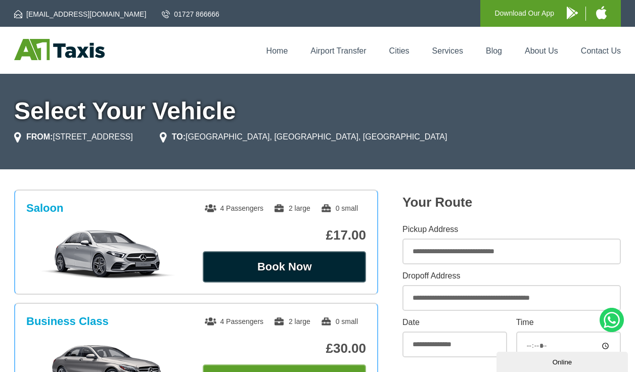 The height and width of the screenshot is (372, 635). What do you see at coordinates (67, 322) in the screenshot?
I see `h3: Business Class` at bounding box center [67, 322].